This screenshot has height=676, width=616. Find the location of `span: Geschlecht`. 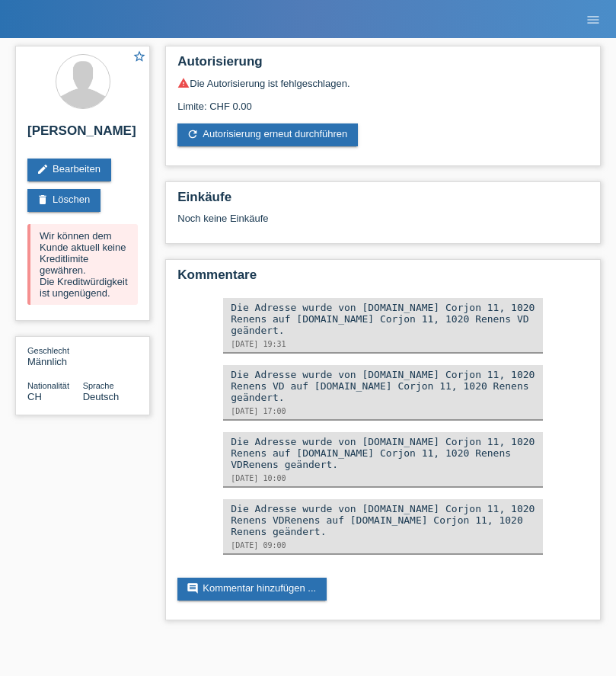

span: Geschlecht is located at coordinates (48, 351).